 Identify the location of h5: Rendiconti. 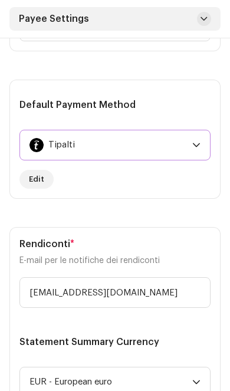
(115, 244).